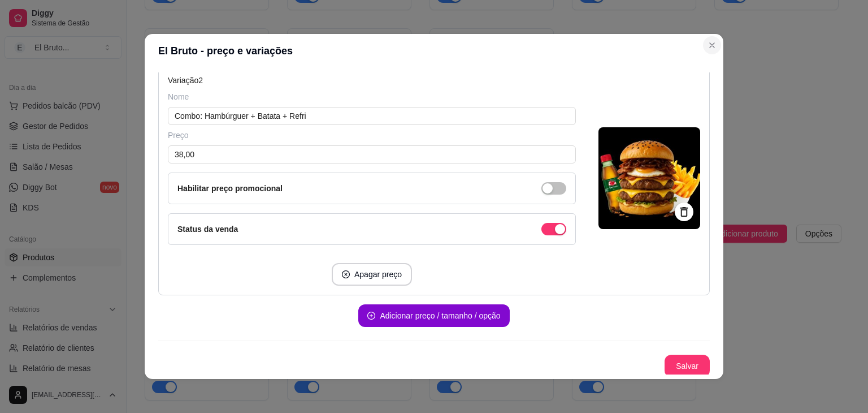  What do you see at coordinates (650, 178) in the screenshot?
I see `img: imagem da variante` at bounding box center [650, 178].